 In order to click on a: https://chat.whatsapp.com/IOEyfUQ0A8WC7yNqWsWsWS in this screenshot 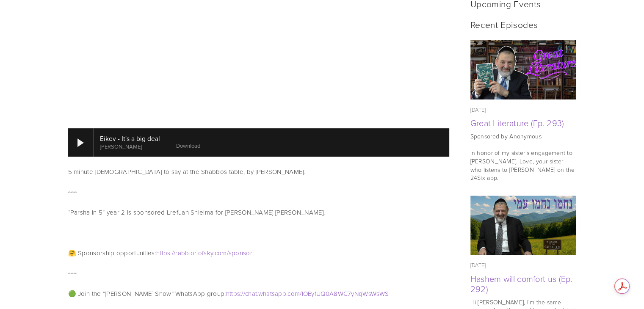, I will do `click(307, 293)`.